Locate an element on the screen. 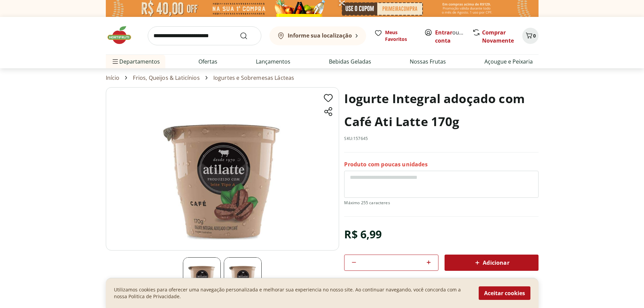 The width and height of the screenshot is (644, 308). a: Frios, Queijos & Laticínios is located at coordinates (166, 78).